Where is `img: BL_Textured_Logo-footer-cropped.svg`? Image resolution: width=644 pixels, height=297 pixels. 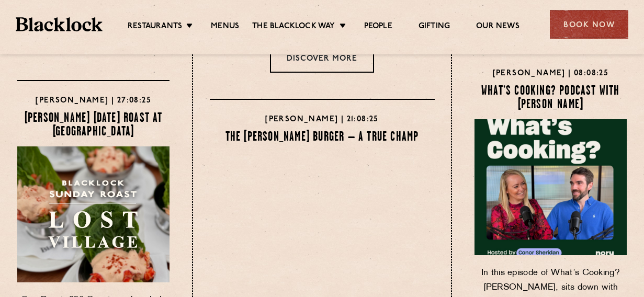
img: BL_Textured_Logo-footer-cropped.svg is located at coordinates (59, 25).